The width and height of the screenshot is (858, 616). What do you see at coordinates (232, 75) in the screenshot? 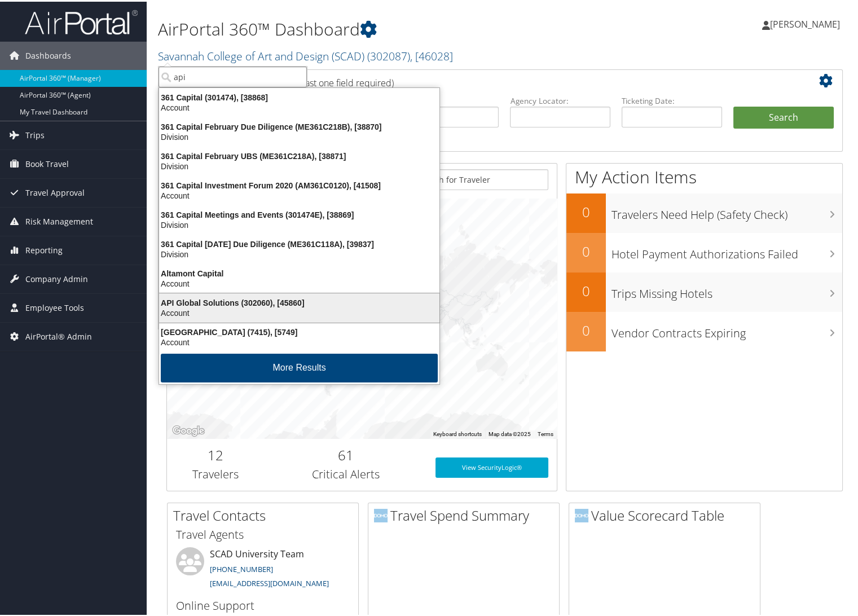
I see `input: Search Accounts` at bounding box center [232, 75].